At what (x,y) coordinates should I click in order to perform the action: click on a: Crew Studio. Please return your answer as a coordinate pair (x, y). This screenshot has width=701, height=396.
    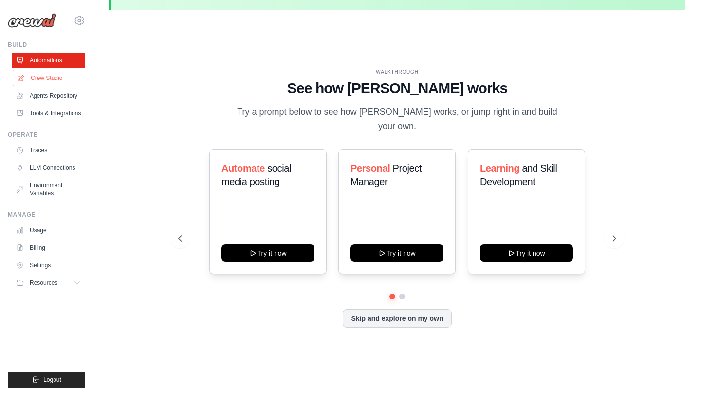
    Looking at the image, I should click on (49, 78).